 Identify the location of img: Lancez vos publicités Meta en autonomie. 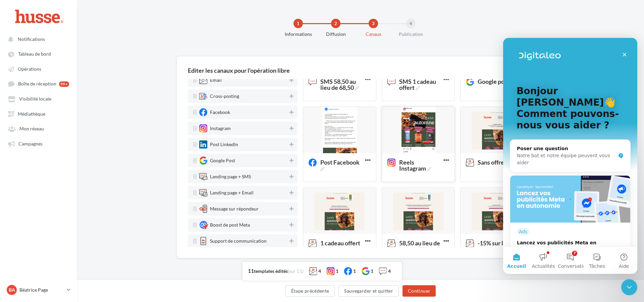
(67, 161).